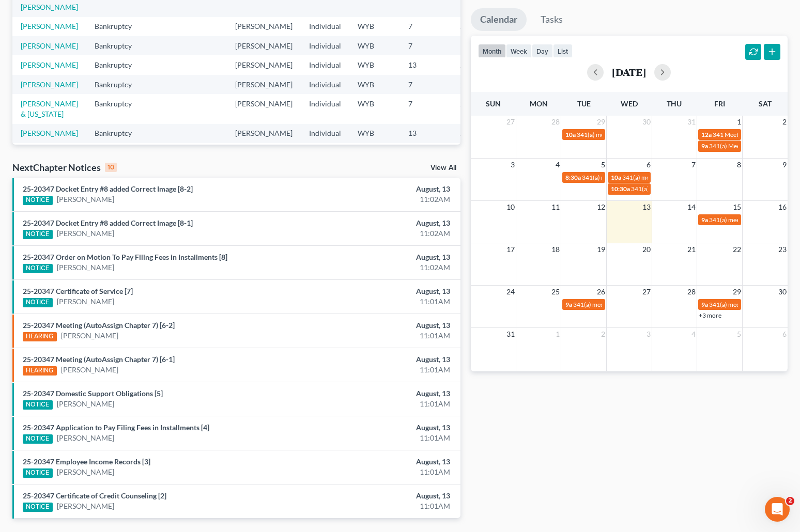 This screenshot has height=532, width=800. Describe the element at coordinates (737, 292) in the screenshot. I see `span: 29` at that location.